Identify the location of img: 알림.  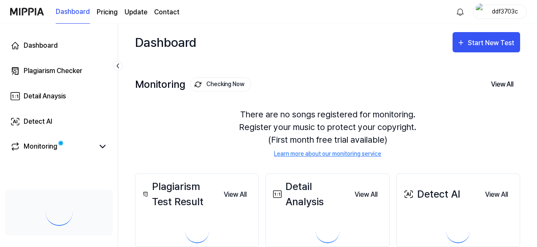
(460, 12).